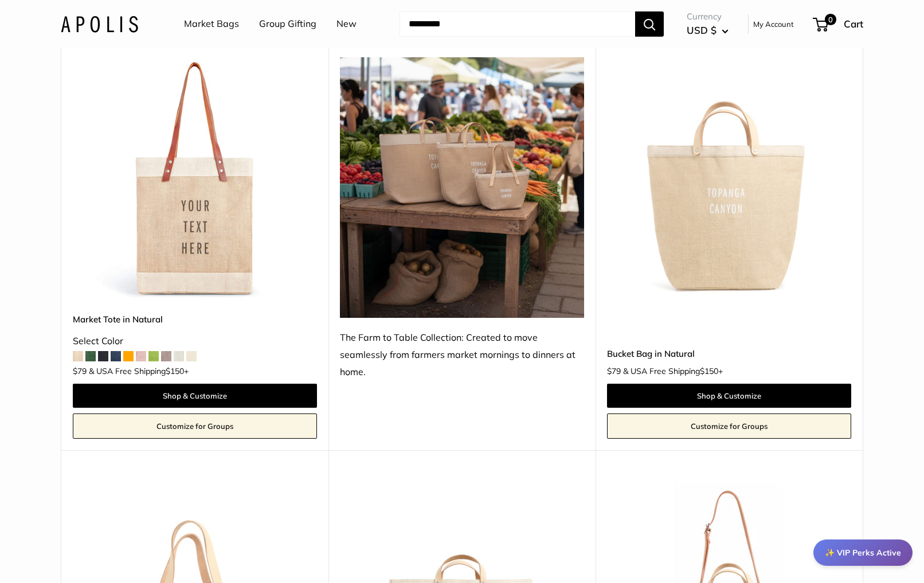 Image resolution: width=924 pixels, height=583 pixels. Describe the element at coordinates (838, 24) in the screenshot. I see `a: 0 Cart` at that location.